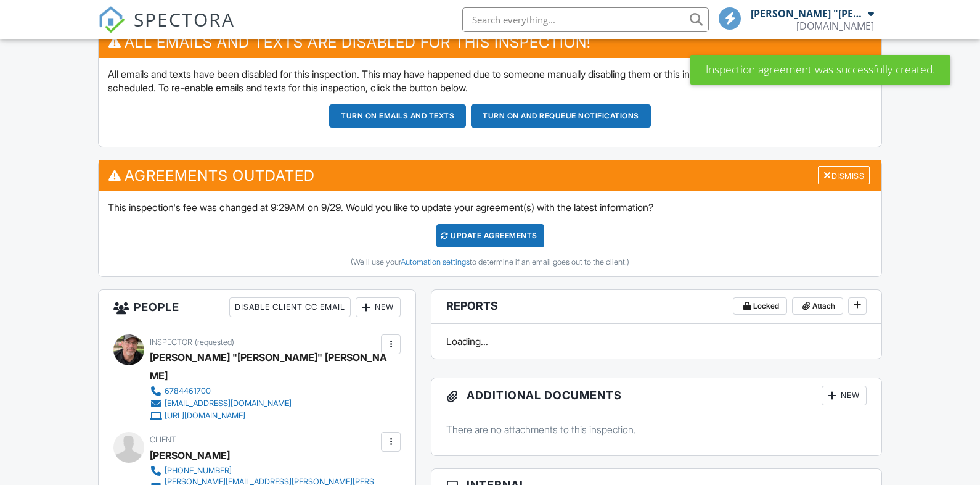 This screenshot has height=485, width=980. What do you see at coordinates (435, 261) in the screenshot?
I see `a: Automation settings` at bounding box center [435, 261].